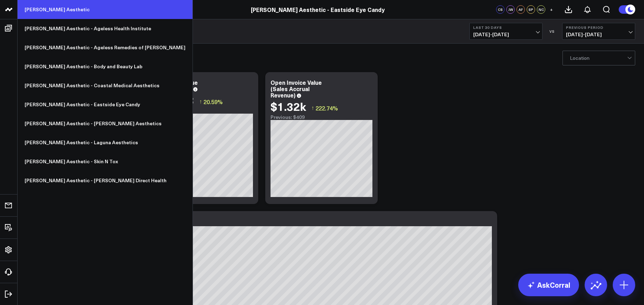 This screenshot has width=644, height=305. What do you see at coordinates (531, 9) in the screenshot?
I see `div: SP` at bounding box center [531, 9].